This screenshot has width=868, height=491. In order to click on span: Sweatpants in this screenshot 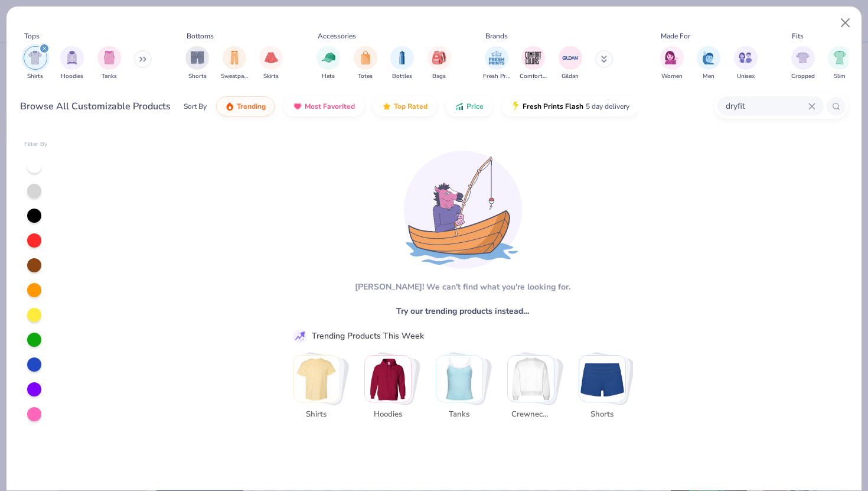, I will do `click(235, 76)`.